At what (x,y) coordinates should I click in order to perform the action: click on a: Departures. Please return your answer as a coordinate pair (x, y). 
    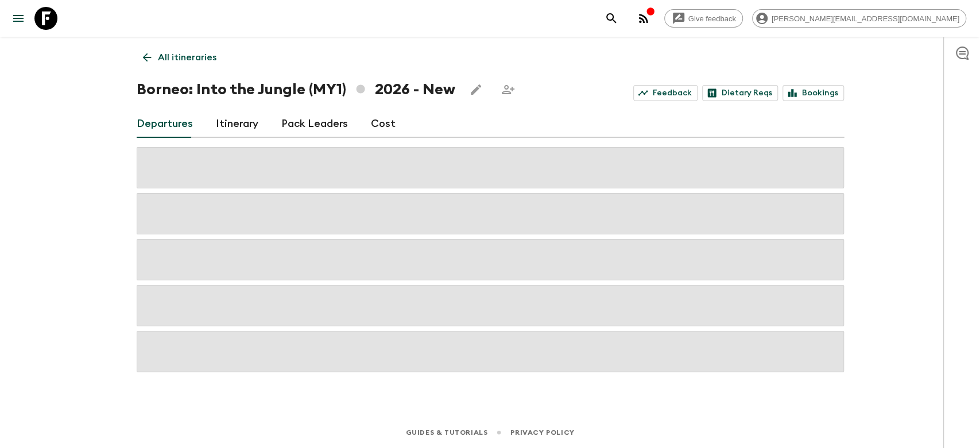
    Looking at the image, I should click on (165, 124).